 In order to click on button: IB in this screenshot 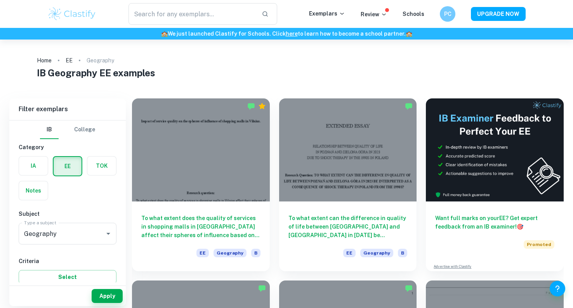, I will do `click(49, 130)`.